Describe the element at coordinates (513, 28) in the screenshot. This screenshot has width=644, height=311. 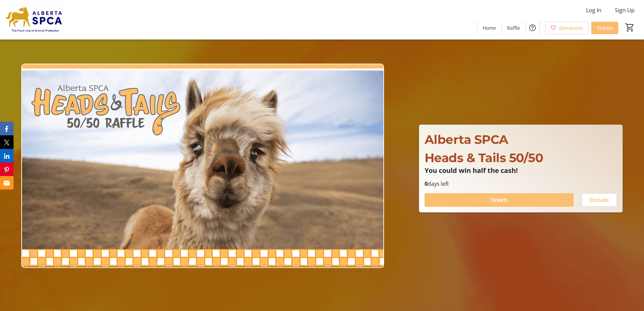
I see `span: Raffle` at that location.